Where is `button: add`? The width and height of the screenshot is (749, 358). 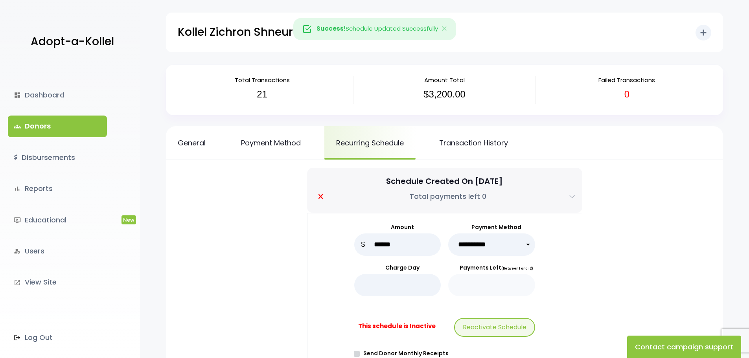
button: add is located at coordinates (704, 33).